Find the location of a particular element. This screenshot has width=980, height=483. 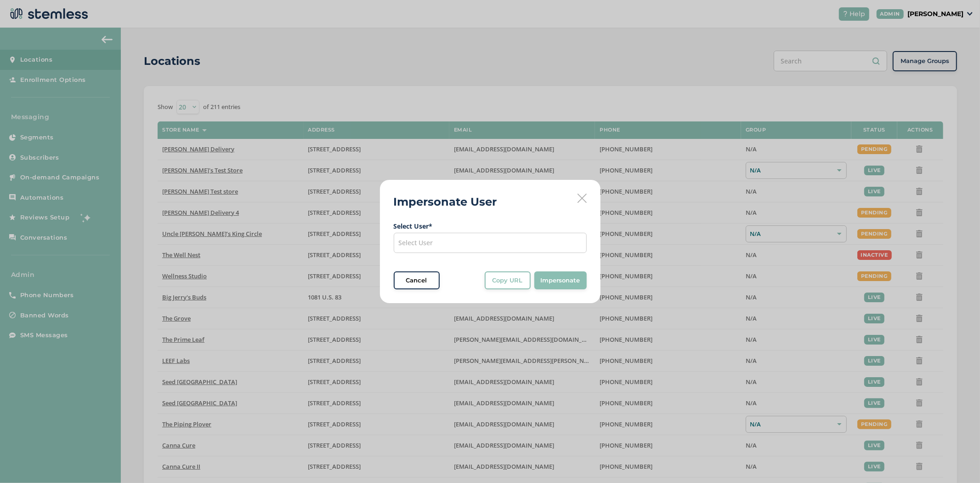

label: Select User is located at coordinates (490, 226).